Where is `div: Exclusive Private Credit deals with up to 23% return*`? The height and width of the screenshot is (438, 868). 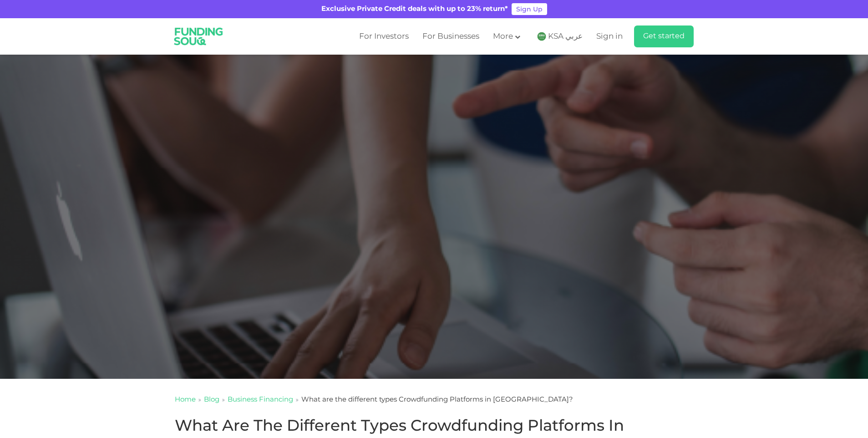
div: Exclusive Private Credit deals with up to 23% return* is located at coordinates (415, 9).